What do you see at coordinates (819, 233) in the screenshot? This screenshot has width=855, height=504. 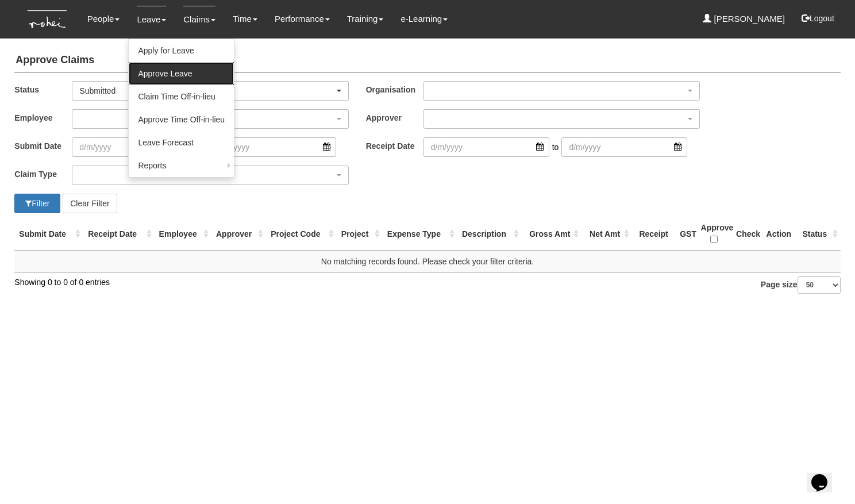 I see `th: Status : activate to sort column ascending` at bounding box center [819, 233].